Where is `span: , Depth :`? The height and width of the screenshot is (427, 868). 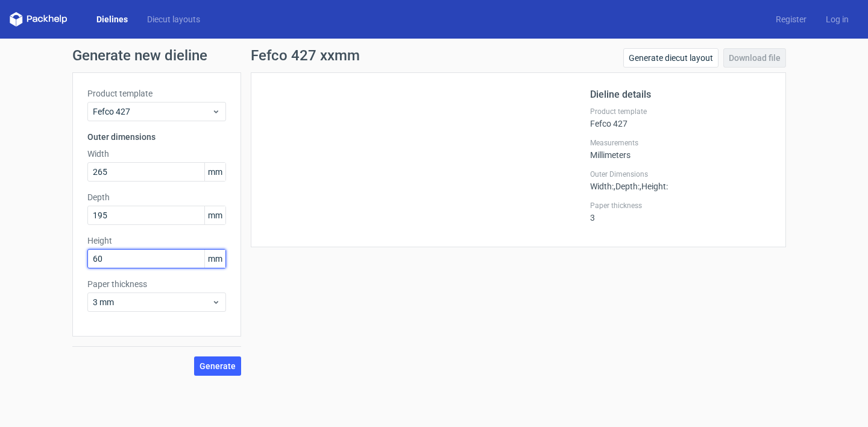 span: , Depth : is located at coordinates (627, 186).